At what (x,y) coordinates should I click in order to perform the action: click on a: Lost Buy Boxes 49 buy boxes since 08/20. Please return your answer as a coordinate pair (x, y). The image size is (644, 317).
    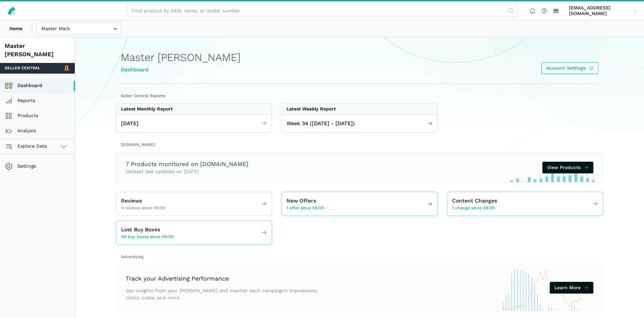
    Looking at the image, I should click on (194, 233).